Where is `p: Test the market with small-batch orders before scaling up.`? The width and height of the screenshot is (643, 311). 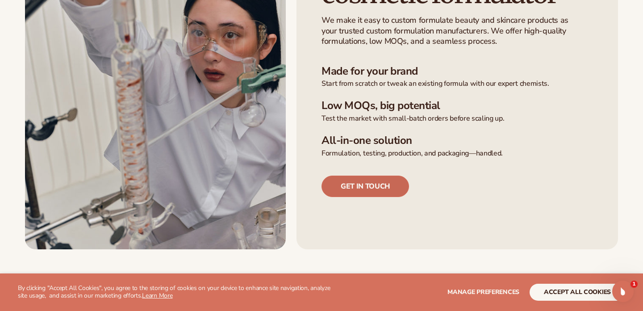 p: Test the market with small-batch orders before scaling up. is located at coordinates (457, 118).